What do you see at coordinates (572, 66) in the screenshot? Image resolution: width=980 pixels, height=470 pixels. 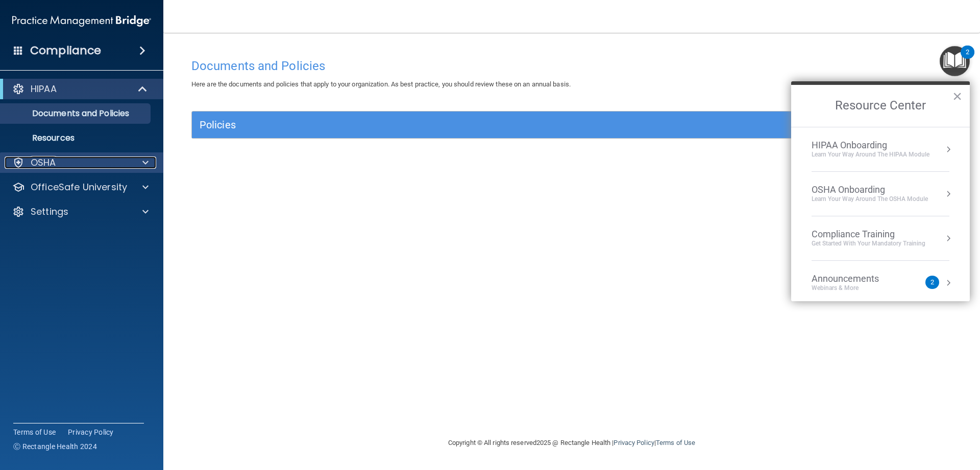 I see `h4: Documents and Policies` at bounding box center [572, 66].